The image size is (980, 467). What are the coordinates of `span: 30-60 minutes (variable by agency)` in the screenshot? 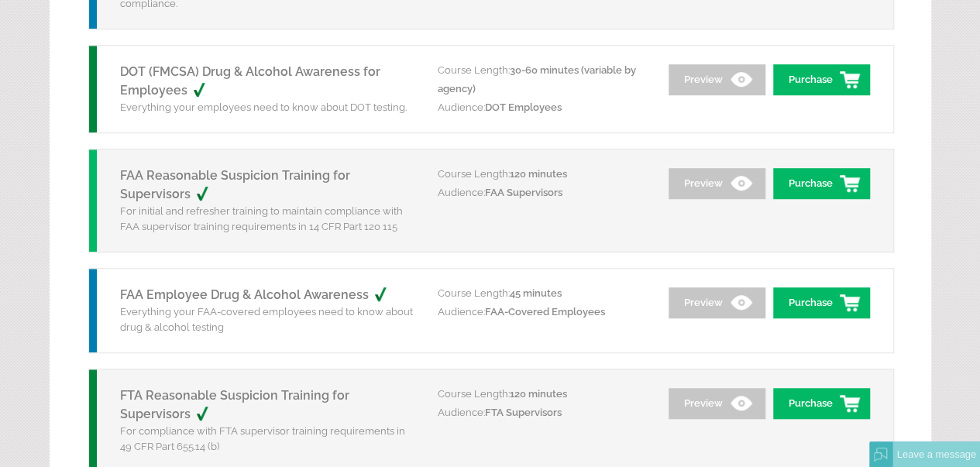 It's located at (537, 79).